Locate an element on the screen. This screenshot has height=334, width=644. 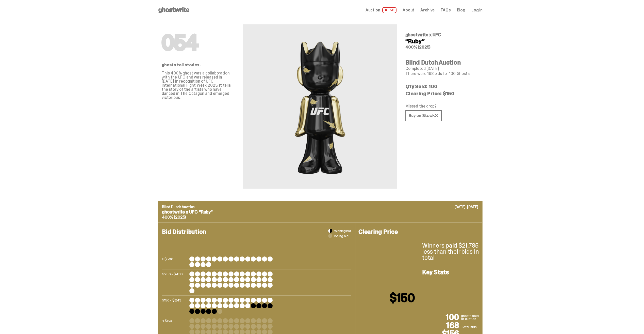
p: Winners paid $21,785 less than their bids in total is located at coordinates (450, 251).